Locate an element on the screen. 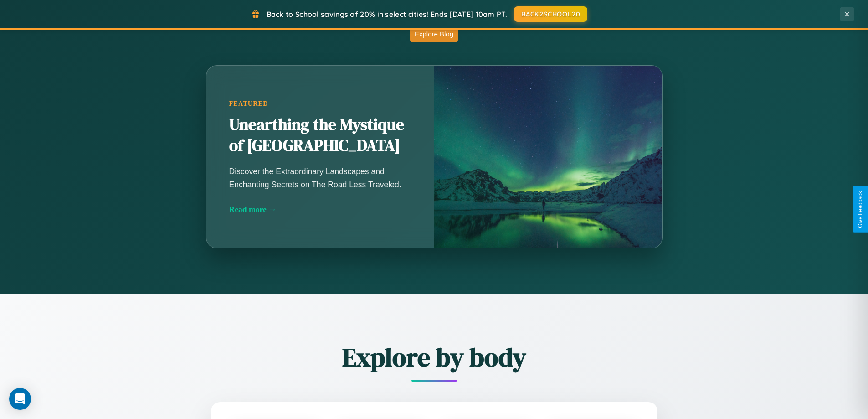 The width and height of the screenshot is (868, 419). h2: Explore by body is located at coordinates (434, 356).